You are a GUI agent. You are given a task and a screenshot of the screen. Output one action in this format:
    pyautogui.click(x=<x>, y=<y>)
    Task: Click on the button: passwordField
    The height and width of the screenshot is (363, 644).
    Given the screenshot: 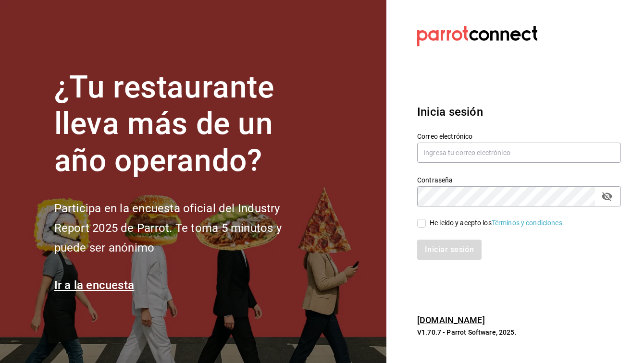 What is the action you would take?
    pyautogui.click(x=608, y=196)
    